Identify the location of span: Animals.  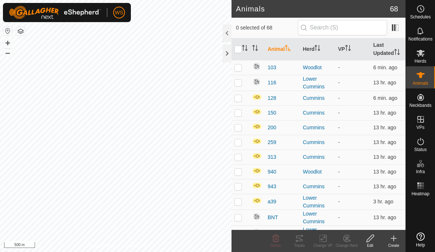
(420, 83).